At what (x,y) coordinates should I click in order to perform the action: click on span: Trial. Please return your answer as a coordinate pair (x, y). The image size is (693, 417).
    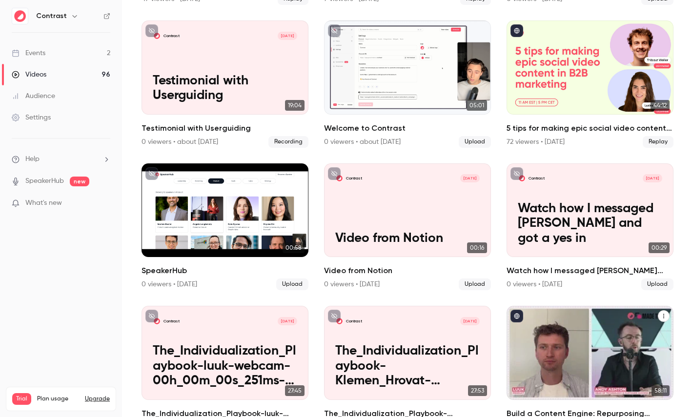
    Looking at the image, I should click on (21, 399).